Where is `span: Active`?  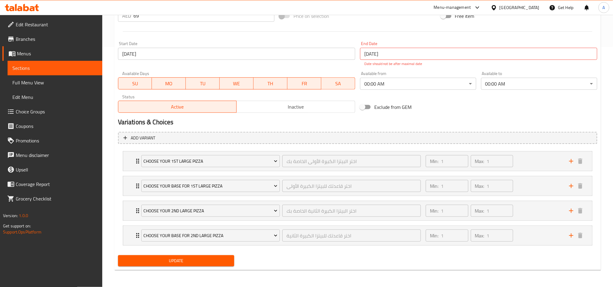 span: Active is located at coordinates (178, 107).